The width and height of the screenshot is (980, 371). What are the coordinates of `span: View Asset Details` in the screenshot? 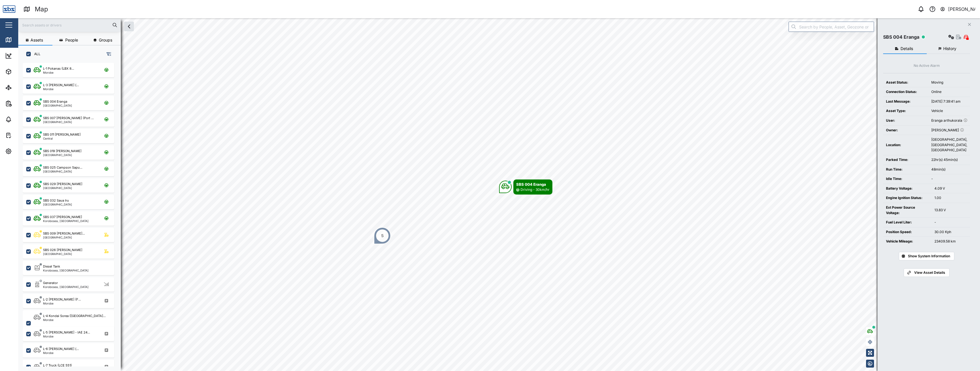 It's located at (929, 273).